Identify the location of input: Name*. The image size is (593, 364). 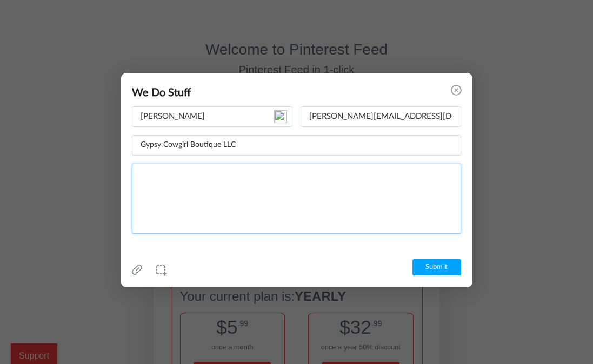
(212, 117).